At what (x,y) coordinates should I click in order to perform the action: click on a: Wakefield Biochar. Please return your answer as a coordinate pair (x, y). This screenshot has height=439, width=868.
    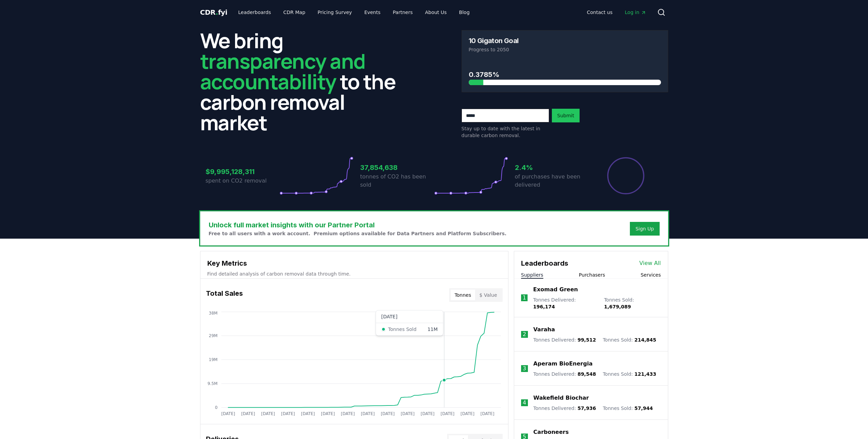
    Looking at the image, I should click on (561, 398).